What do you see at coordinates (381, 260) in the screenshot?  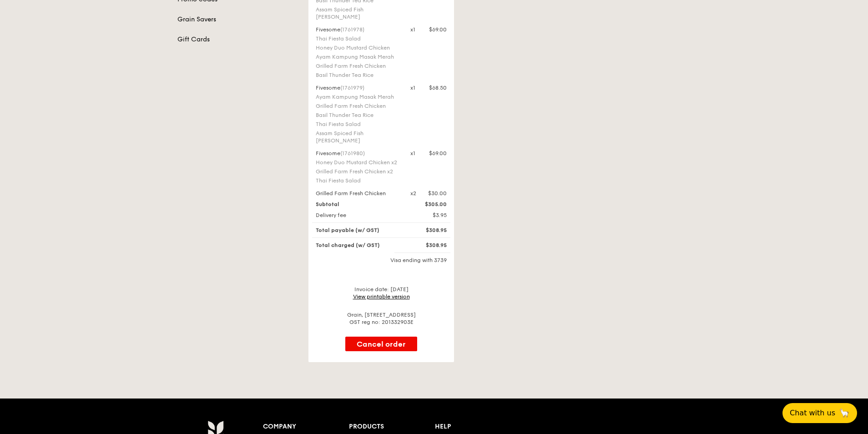 I see `div: Visa ending with 3739` at bounding box center [381, 260].